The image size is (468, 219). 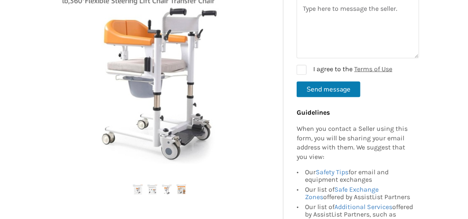 What do you see at coordinates (329, 89) in the screenshot?
I see `button: Send message` at bounding box center [329, 89].